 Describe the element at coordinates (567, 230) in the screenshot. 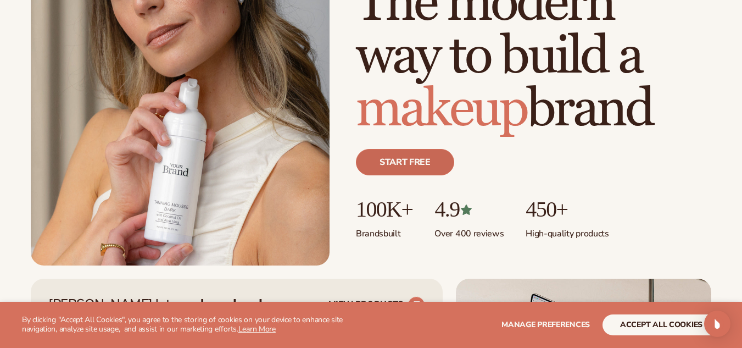

I see `p: High-quality products` at that location.